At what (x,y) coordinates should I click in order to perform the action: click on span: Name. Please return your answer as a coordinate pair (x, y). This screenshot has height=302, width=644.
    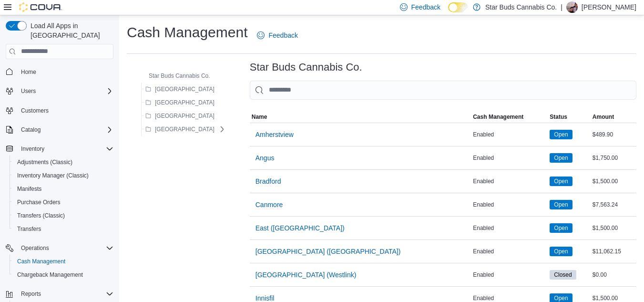
    Looking at the image, I should click on (259, 117).